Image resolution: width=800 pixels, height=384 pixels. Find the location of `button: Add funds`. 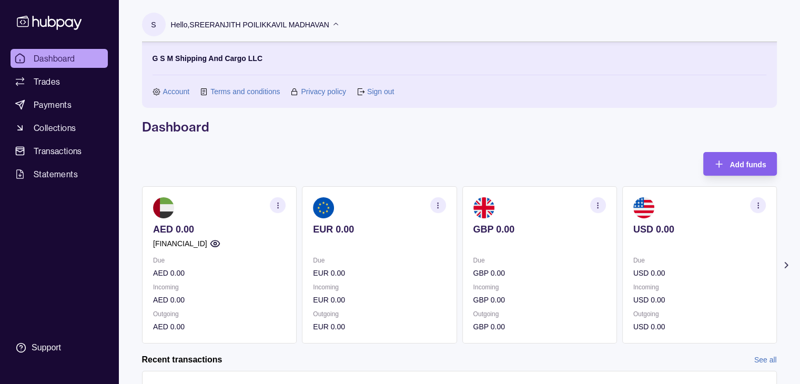

button: Add funds is located at coordinates (739, 163).